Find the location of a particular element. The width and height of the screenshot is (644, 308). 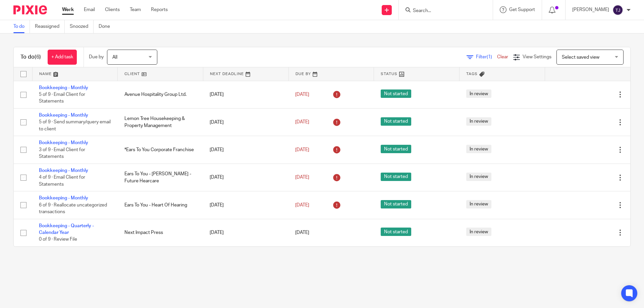

a: Email is located at coordinates (89, 10).